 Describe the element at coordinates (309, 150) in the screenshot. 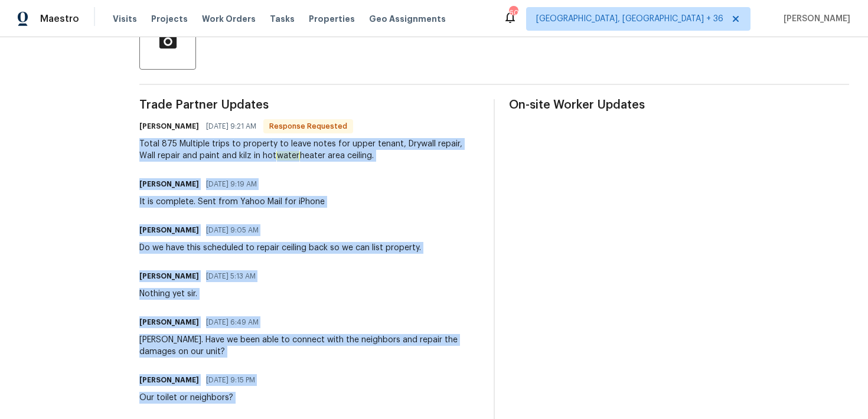

I see `div: Total 875 Multiple trips to property to leave notes for upper tenant, Drywall repair, Wall repair...` at that location.